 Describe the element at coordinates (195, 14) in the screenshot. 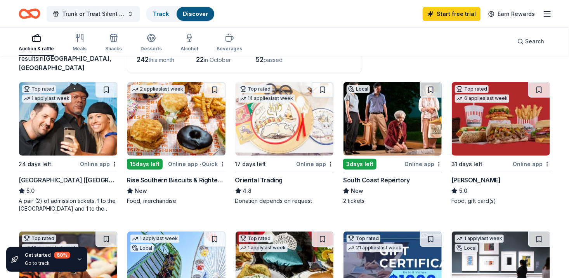

I see `a: Discover` at that location.